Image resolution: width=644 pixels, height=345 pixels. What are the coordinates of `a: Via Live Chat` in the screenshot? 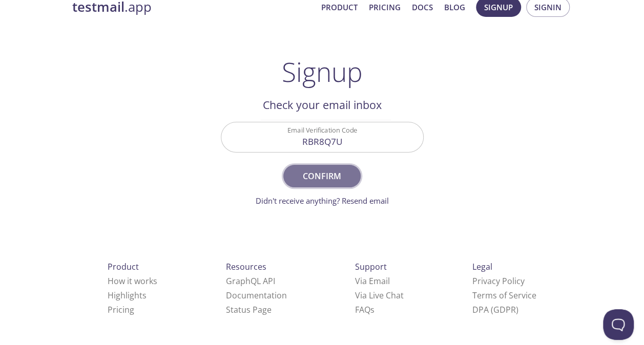 It's located at (379, 296).